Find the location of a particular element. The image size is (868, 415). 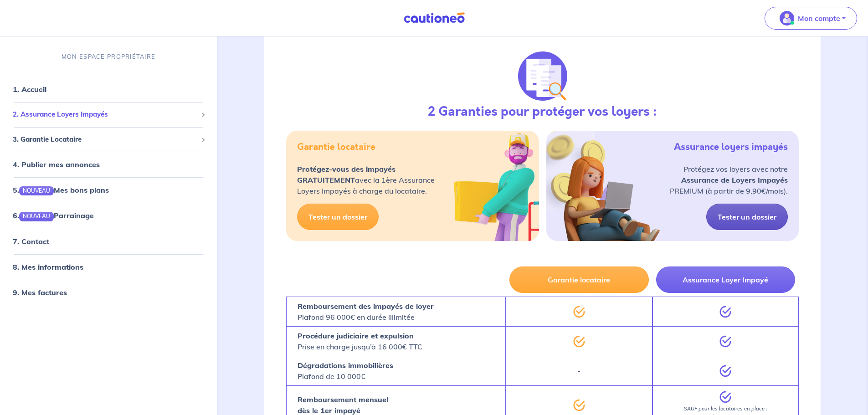

a: 1. Accueil is located at coordinates (30, 89).